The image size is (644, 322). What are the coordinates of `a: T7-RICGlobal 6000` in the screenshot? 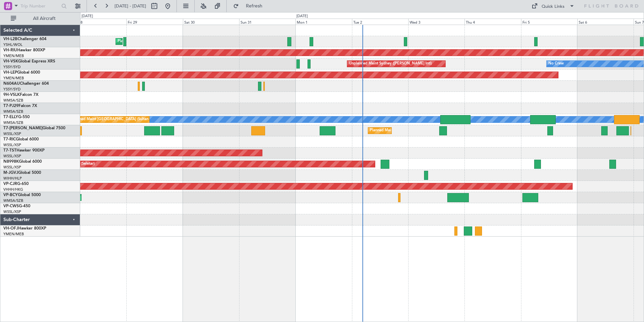 It's located at (21, 139).